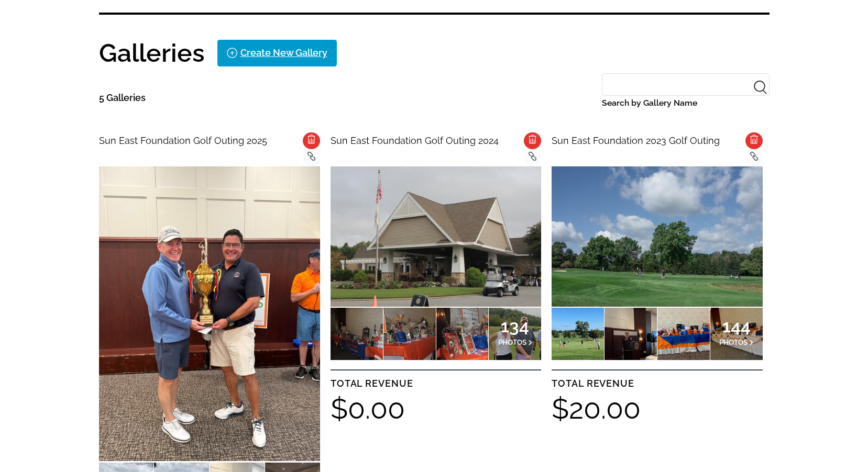 The image size is (868, 472). What do you see at coordinates (436, 236) in the screenshot?
I see `img: 125518` at bounding box center [436, 236].